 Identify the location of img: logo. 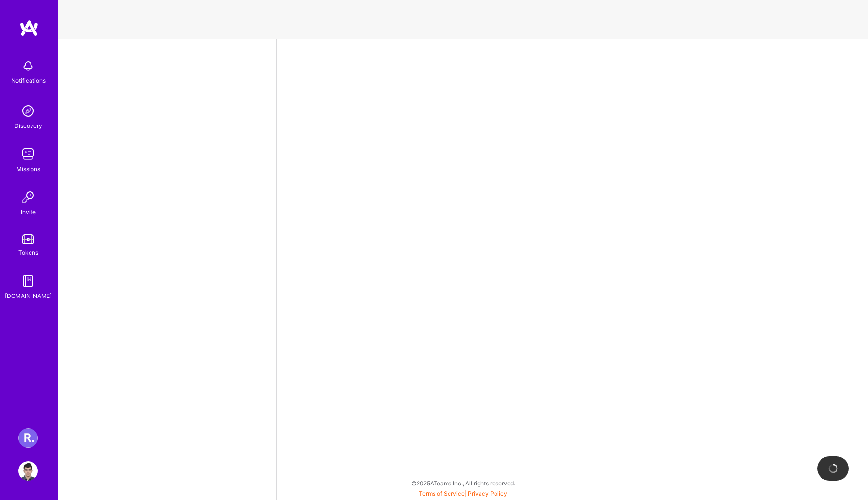
(29, 28).